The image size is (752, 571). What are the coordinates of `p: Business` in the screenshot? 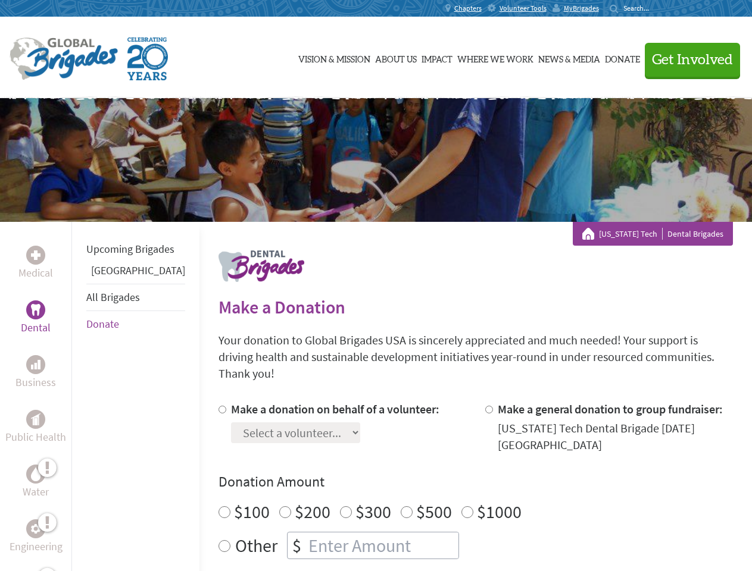 It's located at (36, 383).